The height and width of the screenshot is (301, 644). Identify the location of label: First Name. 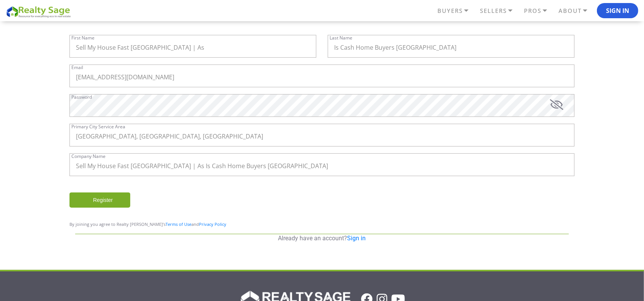
(83, 38).